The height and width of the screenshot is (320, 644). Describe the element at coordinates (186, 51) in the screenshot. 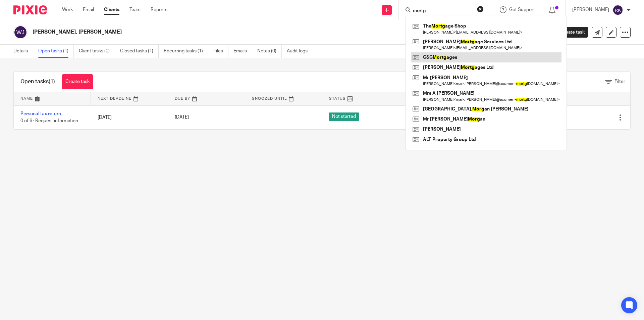

I see `a: Recurring tasks (1)` at that location.